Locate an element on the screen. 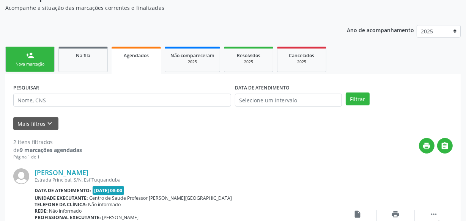  p: Ano de acompanhamento is located at coordinates (381, 30).